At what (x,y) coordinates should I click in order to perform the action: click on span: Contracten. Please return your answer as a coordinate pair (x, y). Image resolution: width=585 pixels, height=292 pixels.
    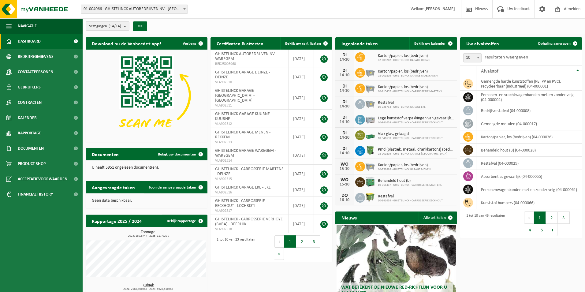
    Looking at the image, I should click on (30, 102).